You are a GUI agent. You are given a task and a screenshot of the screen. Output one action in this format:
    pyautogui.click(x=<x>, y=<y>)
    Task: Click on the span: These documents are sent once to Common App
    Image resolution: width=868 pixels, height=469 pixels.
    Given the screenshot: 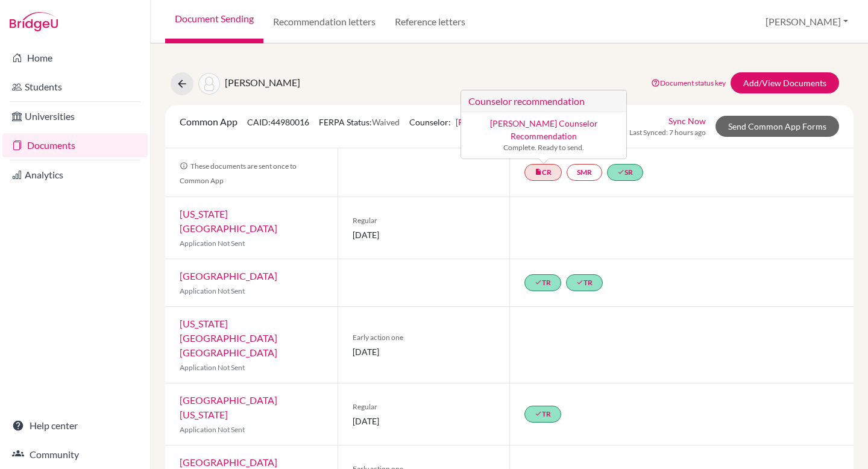 What is the action you would take?
    pyautogui.click(x=238, y=173)
    